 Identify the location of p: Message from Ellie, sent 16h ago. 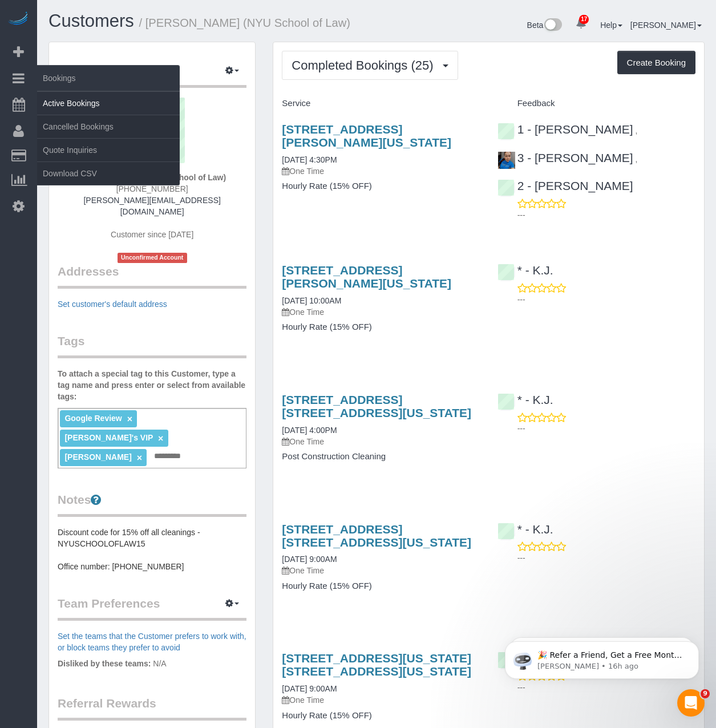
(123, 49).